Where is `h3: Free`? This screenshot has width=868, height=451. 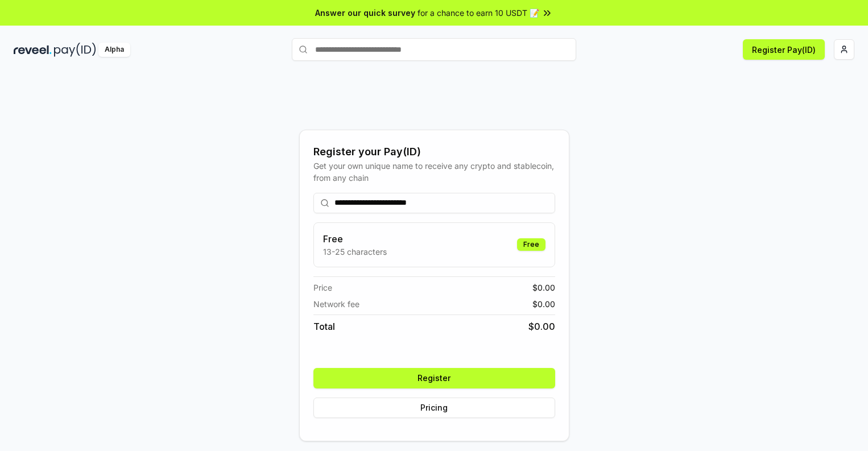
h3: Free is located at coordinates (355, 239).